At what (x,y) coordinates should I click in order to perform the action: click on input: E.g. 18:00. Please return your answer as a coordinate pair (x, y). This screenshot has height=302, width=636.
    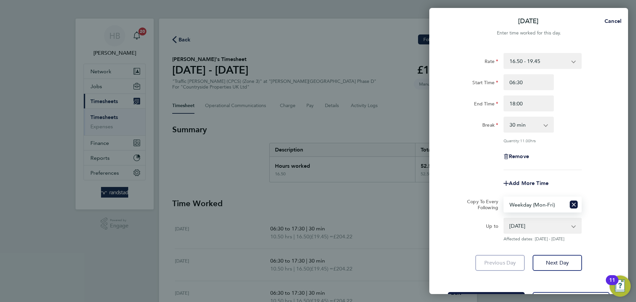
    Looking at the image, I should click on (529, 103).